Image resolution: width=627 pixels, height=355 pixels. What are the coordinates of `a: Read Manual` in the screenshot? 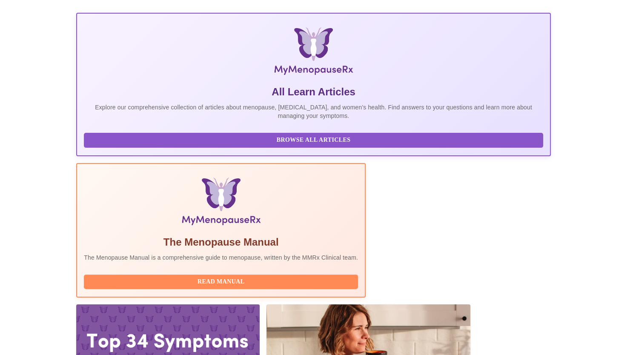 It's located at (222, 281).